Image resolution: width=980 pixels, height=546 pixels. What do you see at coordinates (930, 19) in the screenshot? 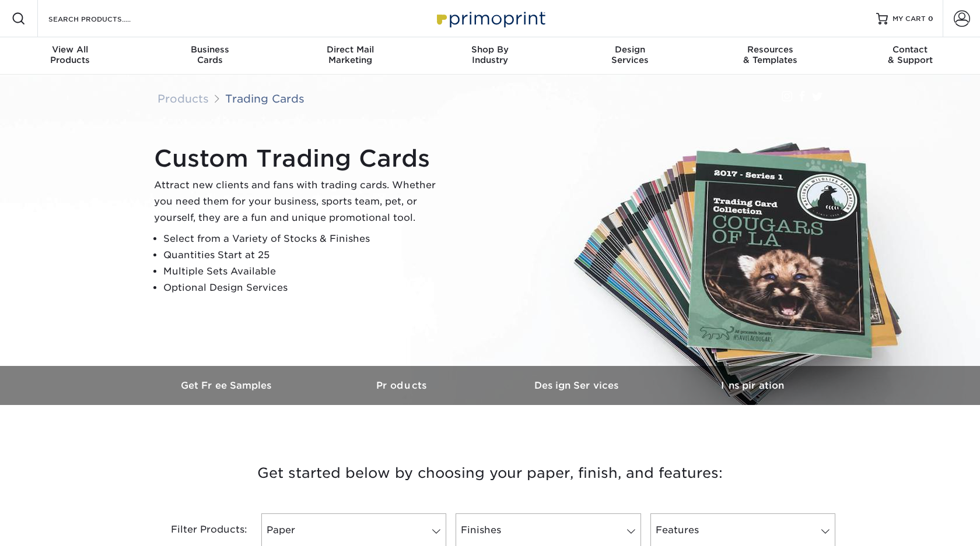
I see `span: 0` at bounding box center [930, 19].